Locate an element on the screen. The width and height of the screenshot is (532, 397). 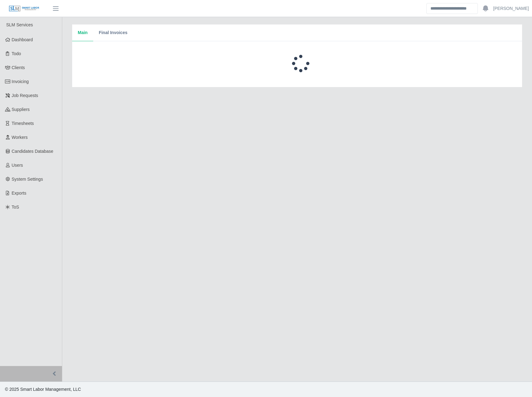
span: Timesheets is located at coordinates (23, 123).